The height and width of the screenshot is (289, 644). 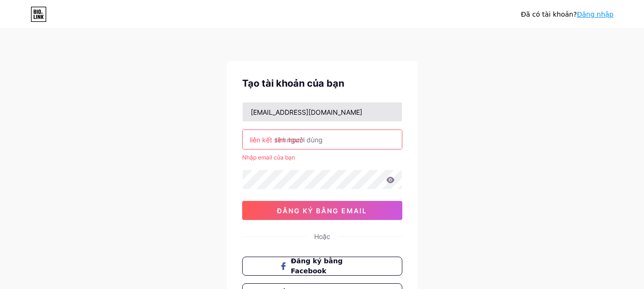 I want to click on a: Đăng nhập, so click(x=594, y=14).